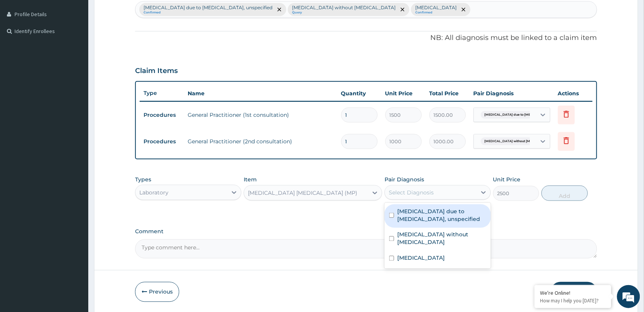  Describe the element at coordinates (250, 180) in the screenshot. I see `label: Item` at that location.